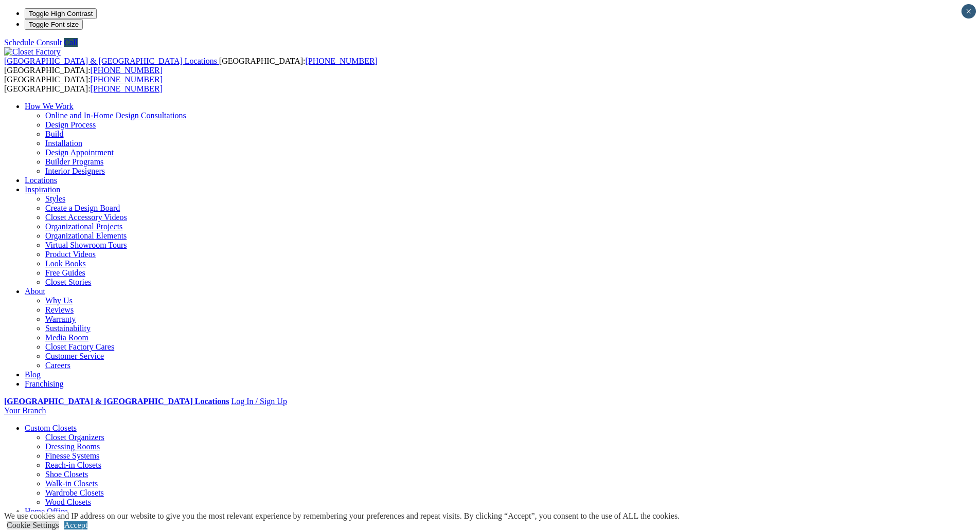 The height and width of the screenshot is (530, 980). I want to click on a: Virtual Showroom Tours, so click(86, 244).